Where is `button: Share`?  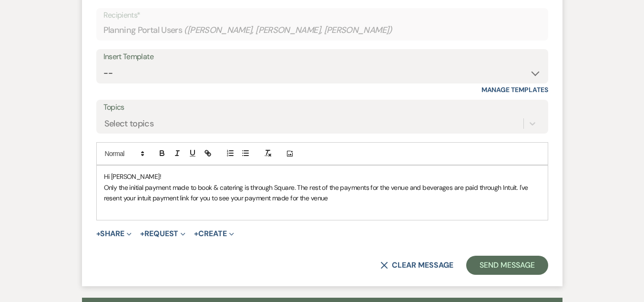 button: Share is located at coordinates (114, 234).